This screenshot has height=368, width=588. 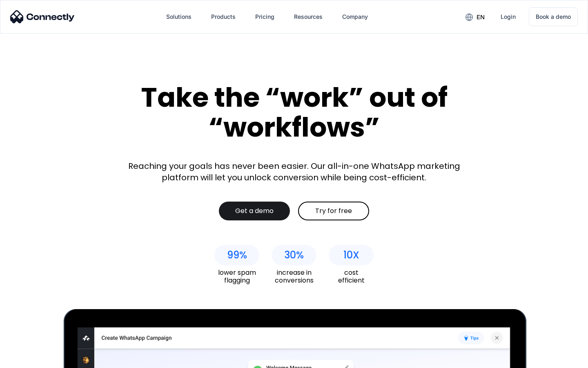 What do you see at coordinates (29, 359) in the screenshot?
I see `aside: Language selected: English` at bounding box center [29, 359].